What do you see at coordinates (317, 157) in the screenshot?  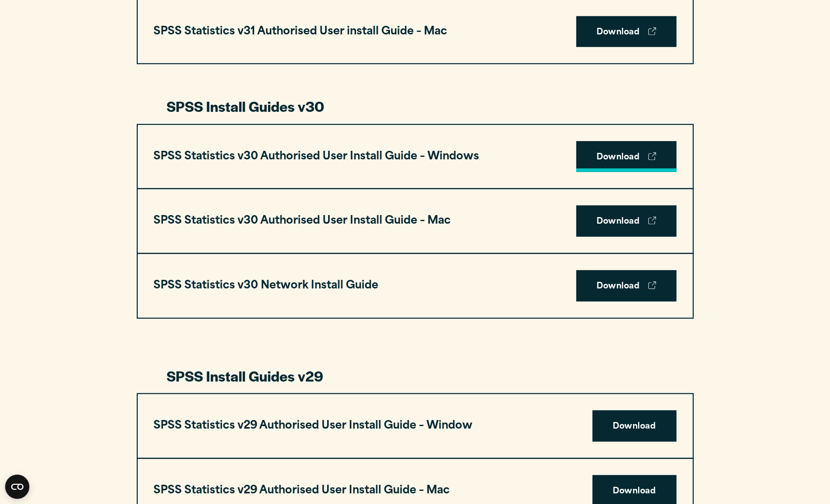 I see `h3: SPSS Statistics v30 Authorised User Install Guide – Windows` at bounding box center [317, 157].